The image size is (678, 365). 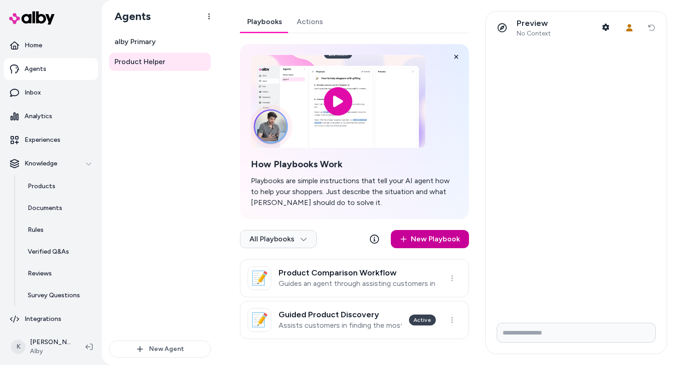 I want to click on h1: Agents, so click(x=129, y=16).